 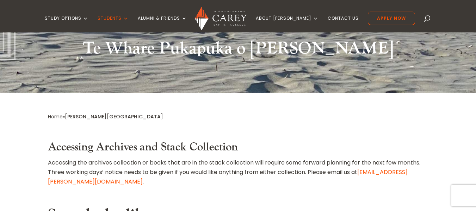 What do you see at coordinates (220, 18) in the screenshot?
I see `img: Carey Baptist College` at bounding box center [220, 18].